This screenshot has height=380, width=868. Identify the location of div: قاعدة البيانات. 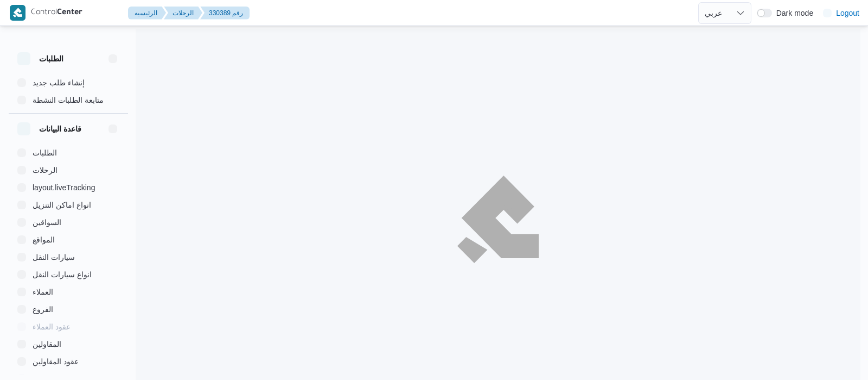
(69, 261).